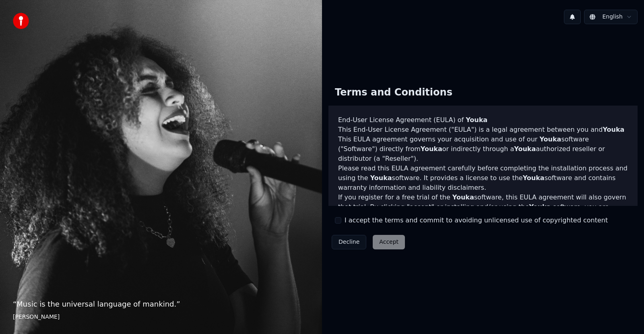 The image size is (644, 334). Describe the element at coordinates (483, 149) in the screenshot. I see `p: This EULA agreement governs your acquisition and use of our software ("Software") directly from o...` at that location.